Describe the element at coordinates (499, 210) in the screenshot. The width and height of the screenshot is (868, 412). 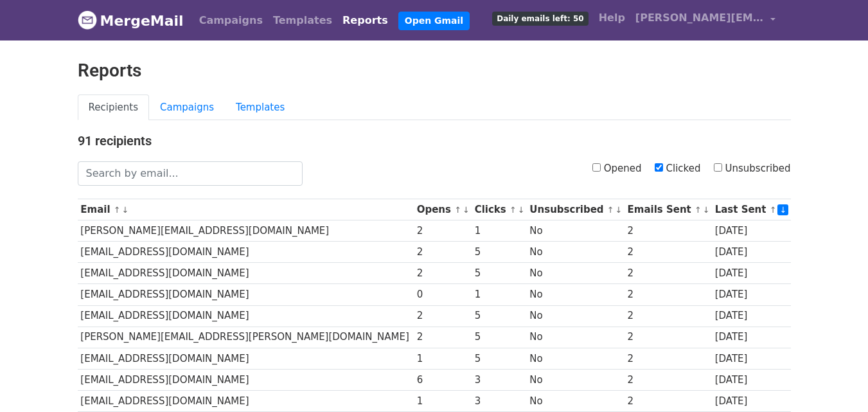
I see `th: Clicks` at that location.